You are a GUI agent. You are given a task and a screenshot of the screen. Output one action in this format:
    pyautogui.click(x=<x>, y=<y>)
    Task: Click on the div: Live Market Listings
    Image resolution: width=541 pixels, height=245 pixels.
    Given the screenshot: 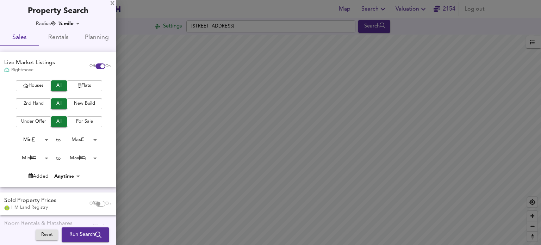 What is the action you would take?
    pyautogui.click(x=30, y=63)
    